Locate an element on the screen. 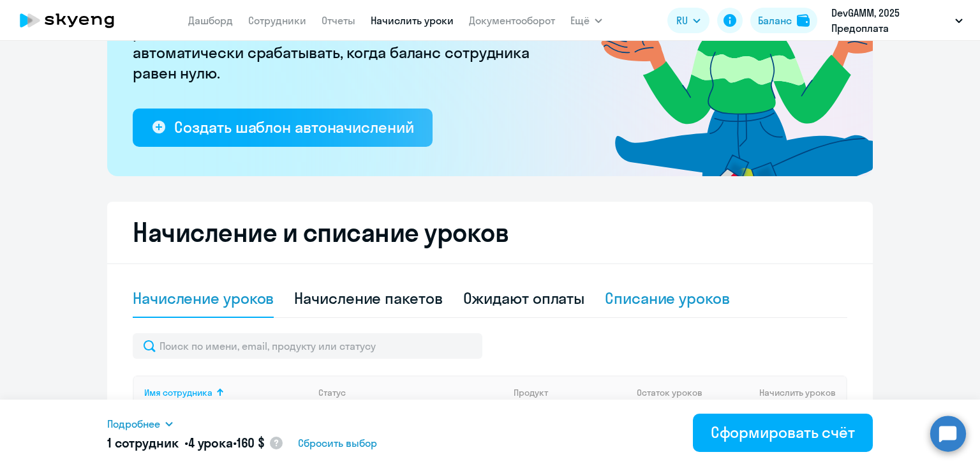  span: Подробнее is located at coordinates (133, 424).